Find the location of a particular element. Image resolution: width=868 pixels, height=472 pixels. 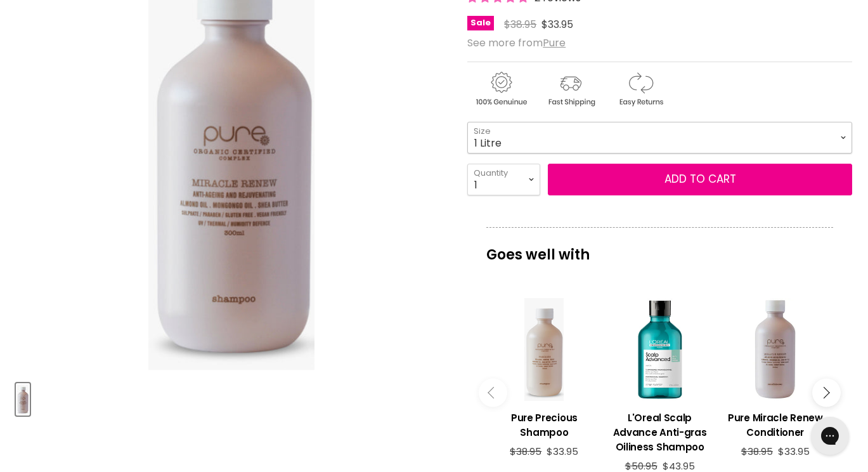

img: shipping.gif is located at coordinates (570, 89).